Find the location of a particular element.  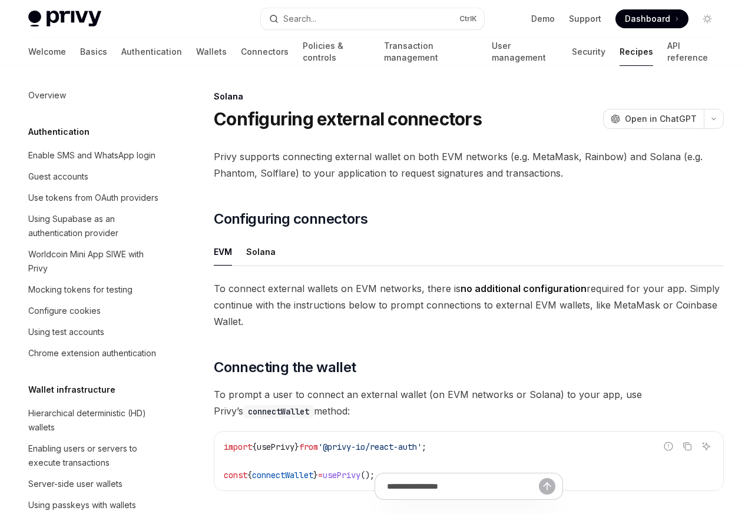

a: Security is located at coordinates (588, 52).